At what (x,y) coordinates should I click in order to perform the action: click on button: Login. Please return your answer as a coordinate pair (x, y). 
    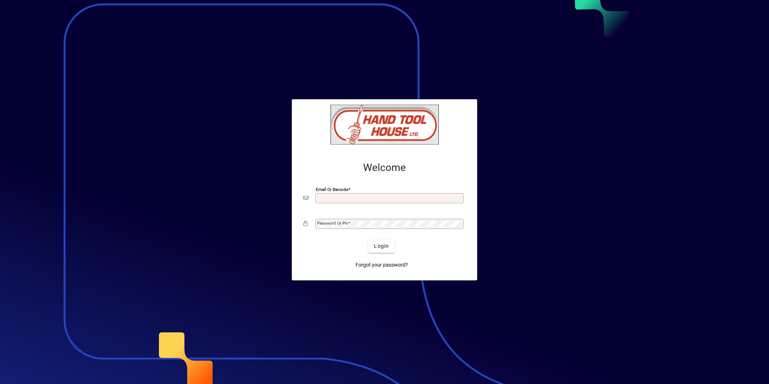
    Looking at the image, I should click on (381, 246).